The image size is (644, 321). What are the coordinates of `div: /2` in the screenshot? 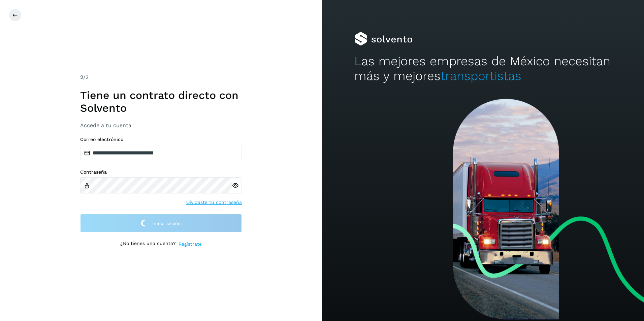 It's located at (161, 78).